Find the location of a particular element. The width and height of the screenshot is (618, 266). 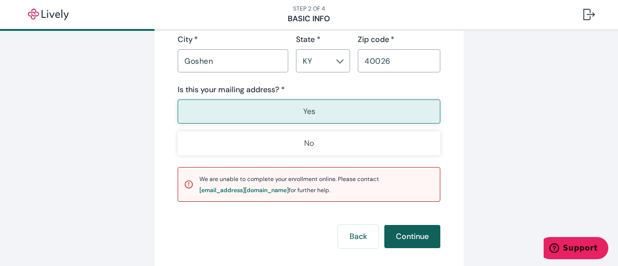

button: Back is located at coordinates (358, 237).